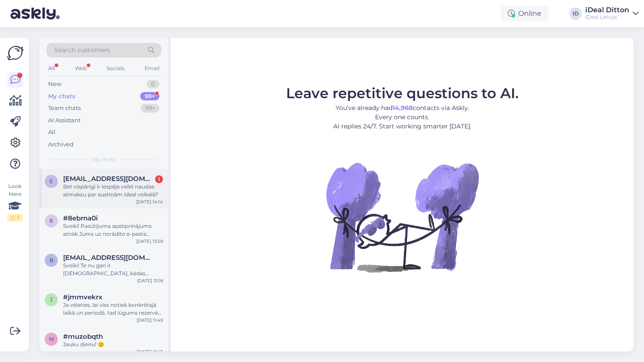  Describe the element at coordinates (607, 17) in the screenshot. I see `div: iDeal Latvija` at that location.